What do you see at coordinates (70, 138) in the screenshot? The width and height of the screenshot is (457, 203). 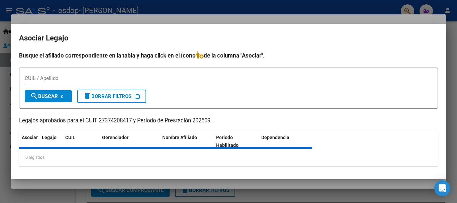 I see `span: CUIL` at bounding box center [70, 138].